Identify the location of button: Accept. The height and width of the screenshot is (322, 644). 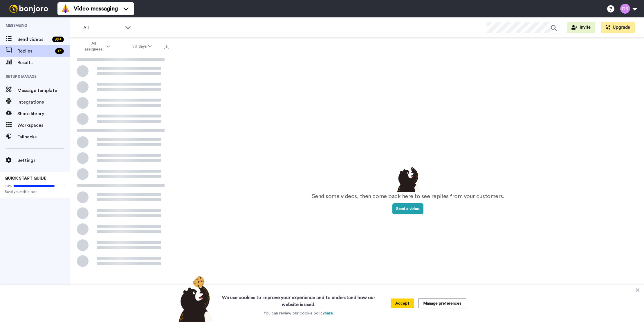
(402, 303).